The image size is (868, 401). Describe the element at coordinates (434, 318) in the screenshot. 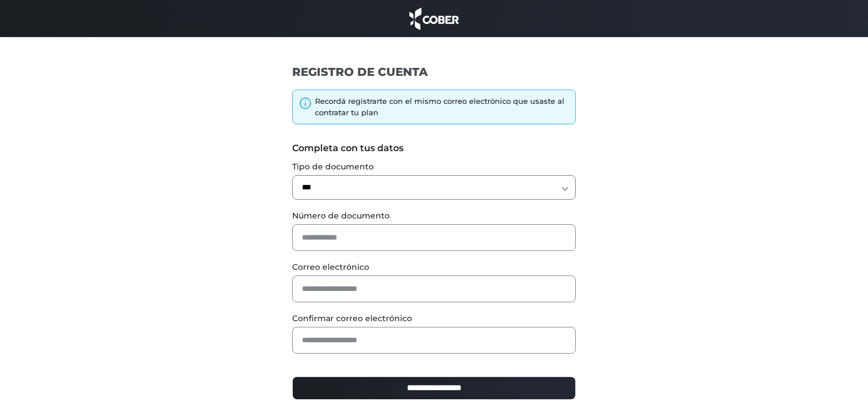

I see `label: Confirmar correo electrónico` at that location.